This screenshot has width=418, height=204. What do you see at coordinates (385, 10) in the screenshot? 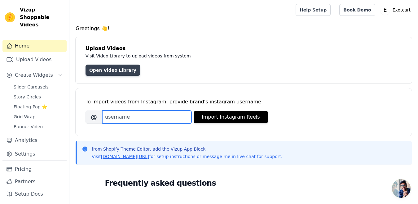
I see `text: E` at bounding box center [385, 10].